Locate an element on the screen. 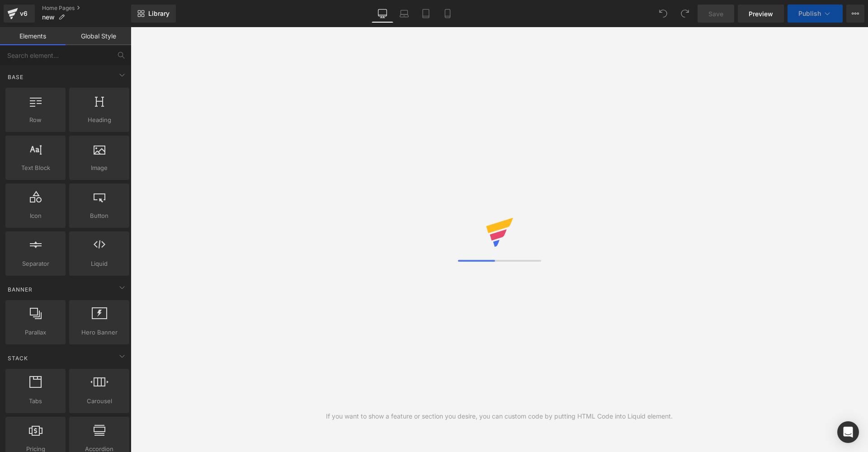  span: Liquid is located at coordinates (99, 264).